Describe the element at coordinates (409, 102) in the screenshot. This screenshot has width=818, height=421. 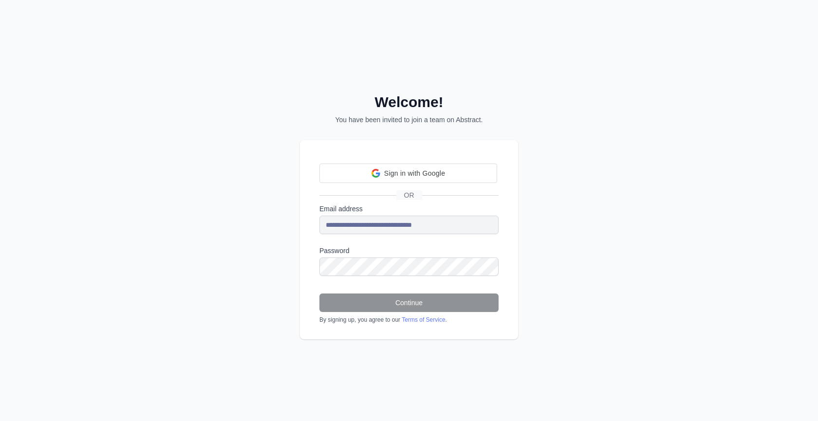
I see `h2: Welcome!` at that location.